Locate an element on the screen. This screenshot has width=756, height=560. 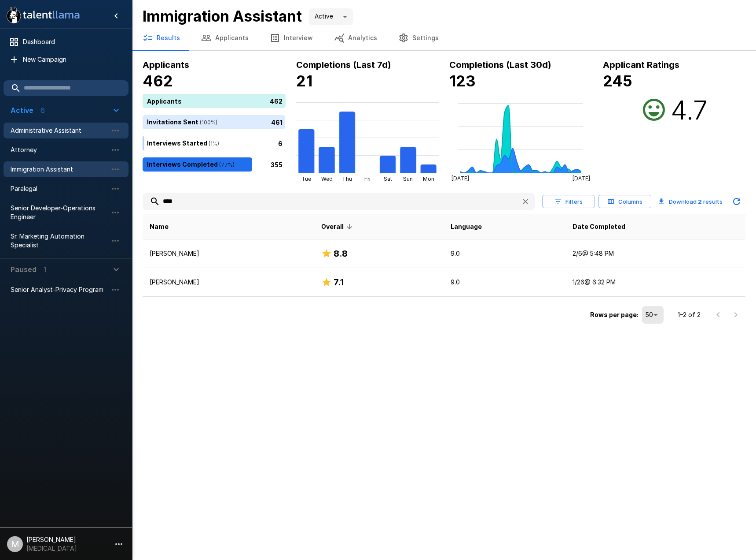
b: Completions (Last 7d) is located at coordinates (344, 65).